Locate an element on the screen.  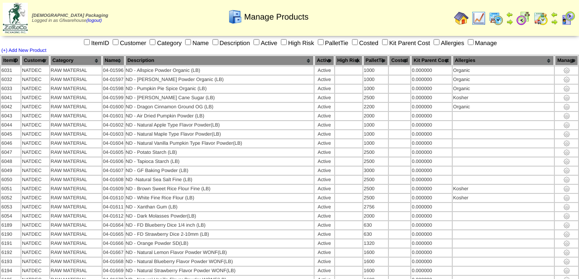
td: 2500 is located at coordinates (375, 180).